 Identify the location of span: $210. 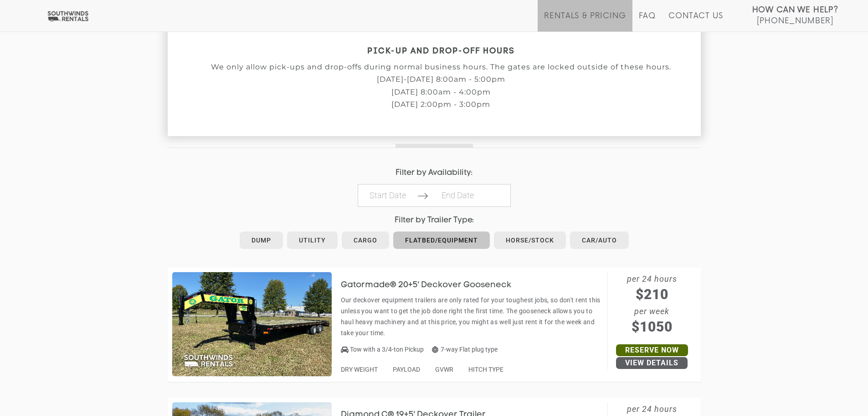
(653, 294).